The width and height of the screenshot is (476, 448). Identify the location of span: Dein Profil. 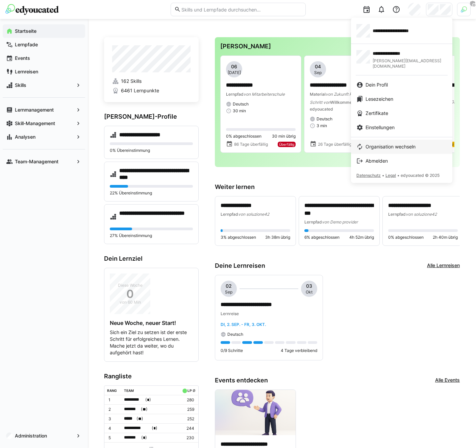
(377, 85).